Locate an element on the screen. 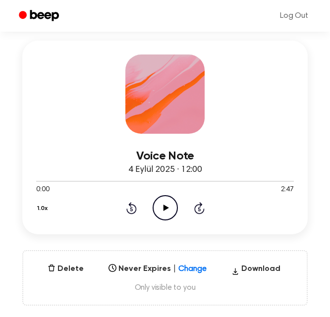  span: 0:00 is located at coordinates (43, 190).